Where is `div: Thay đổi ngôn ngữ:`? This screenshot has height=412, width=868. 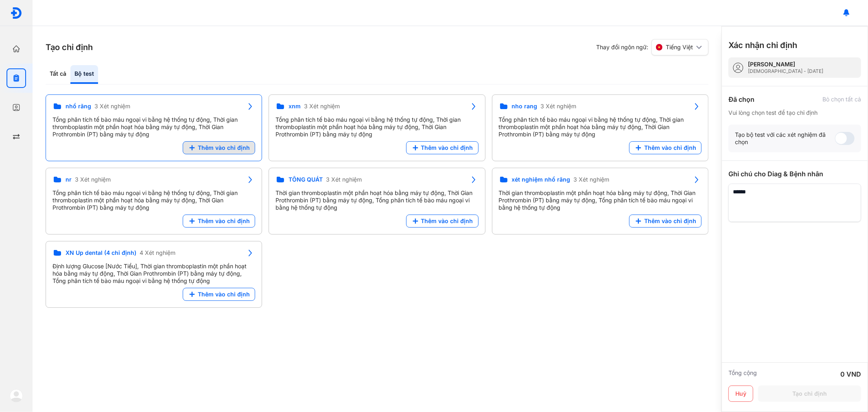
div: Thay đổi ngôn ngữ: is located at coordinates (653, 47).